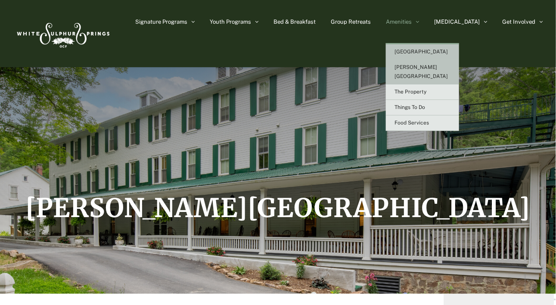  Describe the element at coordinates (422, 92) in the screenshot. I see `a: The Property` at that location.